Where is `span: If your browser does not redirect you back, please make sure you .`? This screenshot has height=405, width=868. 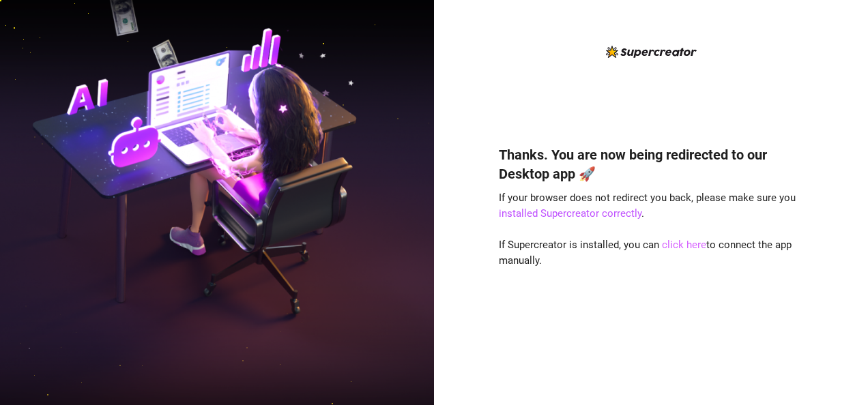
span: If your browser does not redirect you back, please make sure you . is located at coordinates (647, 206).